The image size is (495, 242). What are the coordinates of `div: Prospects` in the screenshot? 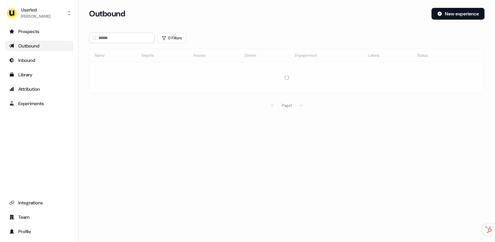 It's located at (39, 31).